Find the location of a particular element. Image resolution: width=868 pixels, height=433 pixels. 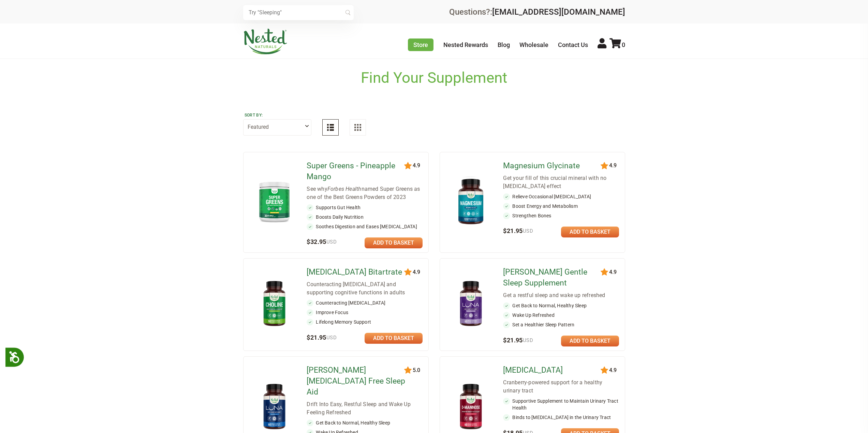

a: Super Greens - Pineapple Mango is located at coordinates (356, 172).